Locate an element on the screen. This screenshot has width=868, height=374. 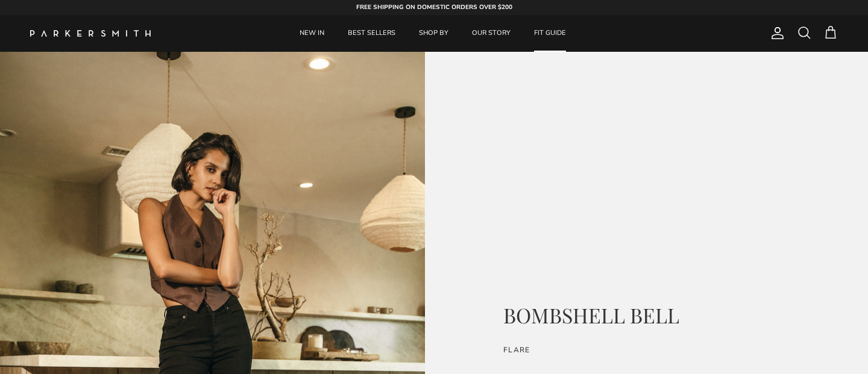
div: FLARE is located at coordinates (646, 351).